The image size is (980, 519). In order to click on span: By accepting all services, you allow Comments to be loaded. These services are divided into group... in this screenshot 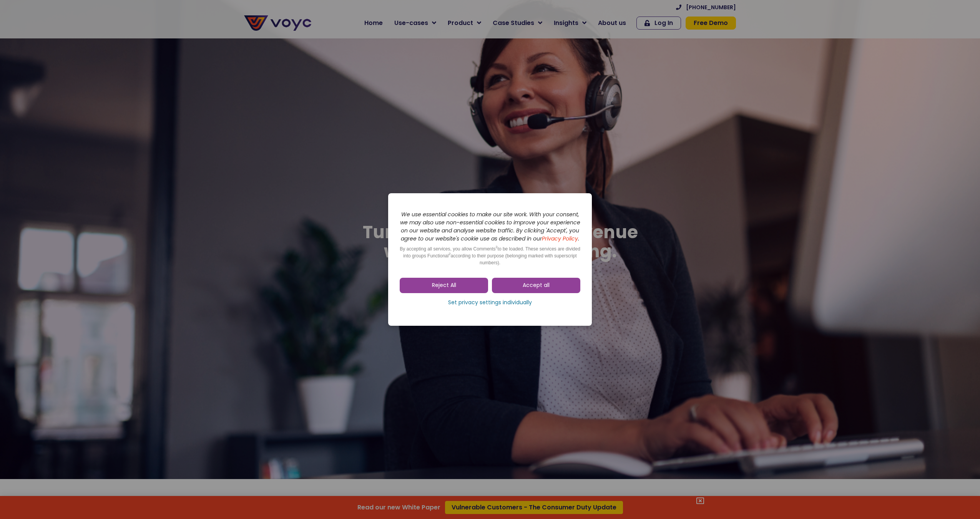, I will do `click(490, 256)`.